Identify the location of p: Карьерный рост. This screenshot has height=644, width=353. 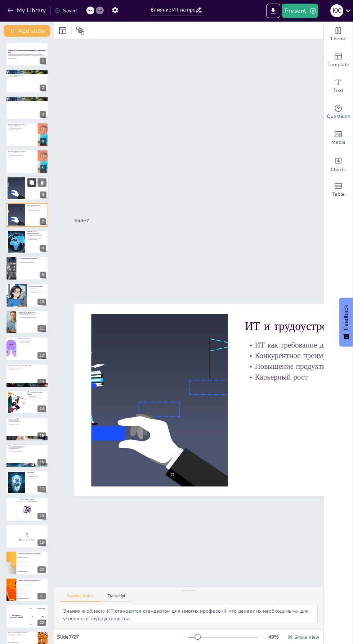
(37, 185).